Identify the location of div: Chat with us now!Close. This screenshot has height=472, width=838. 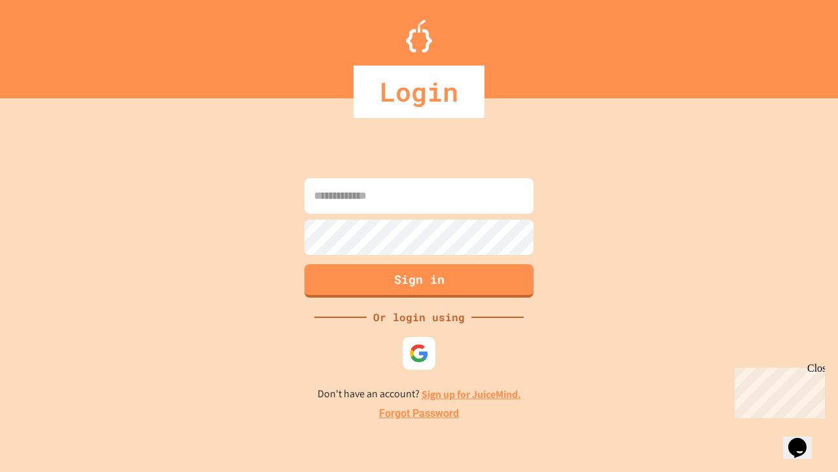
(48, 44).